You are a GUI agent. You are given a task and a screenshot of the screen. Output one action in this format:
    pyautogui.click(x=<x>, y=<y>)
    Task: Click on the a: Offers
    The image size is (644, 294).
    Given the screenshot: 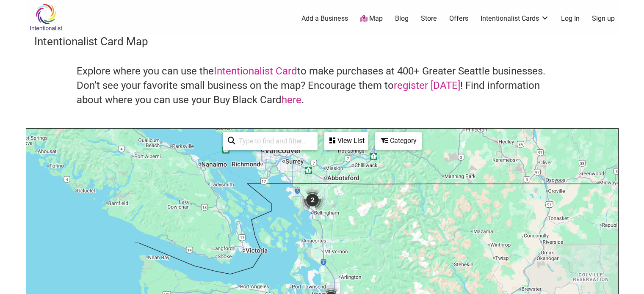 What is the action you would take?
    pyautogui.click(x=459, y=19)
    